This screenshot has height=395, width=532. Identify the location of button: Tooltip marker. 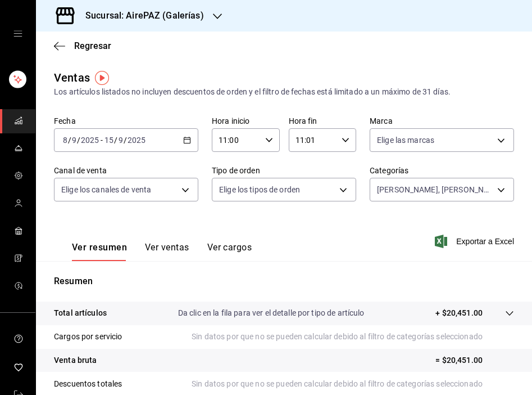
(102, 78).